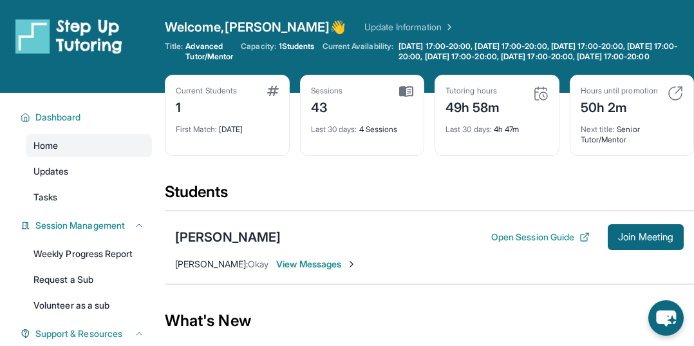  I want to click on a: Tasks, so click(89, 197).